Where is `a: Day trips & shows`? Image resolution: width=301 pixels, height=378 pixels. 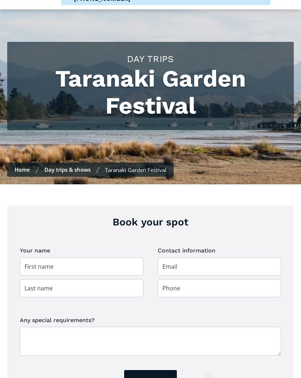 a: Day trips & shows is located at coordinates (67, 170).